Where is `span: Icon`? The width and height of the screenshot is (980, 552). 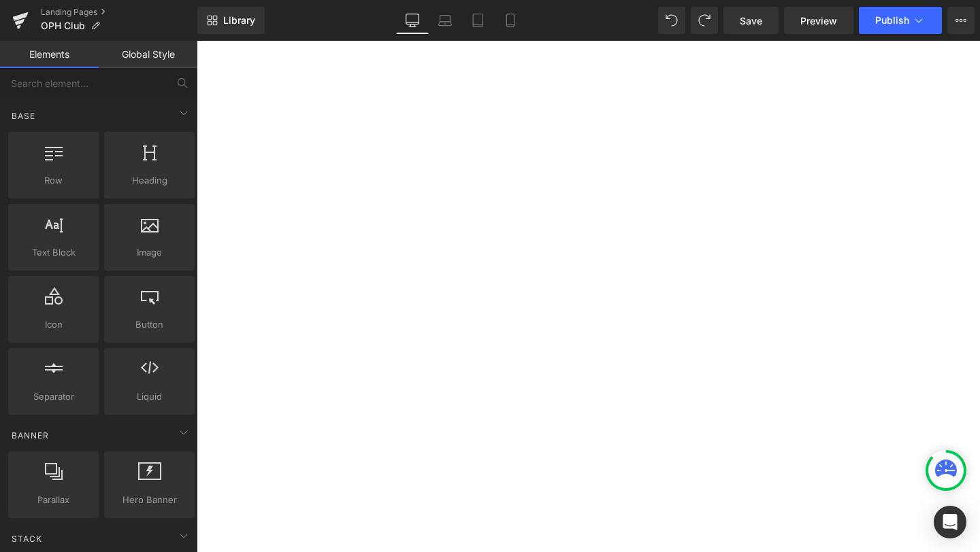
span: Icon is located at coordinates (53, 324).